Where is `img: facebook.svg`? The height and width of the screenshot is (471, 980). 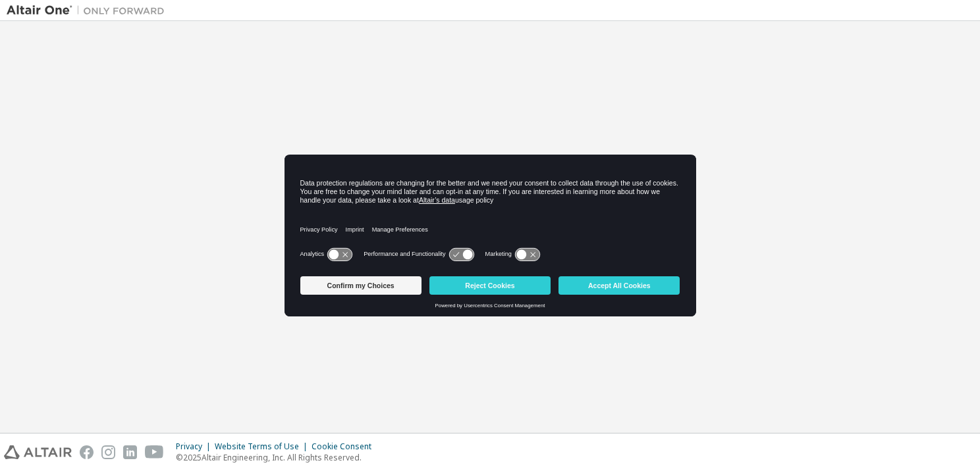
img: facebook.svg is located at coordinates (87, 452).